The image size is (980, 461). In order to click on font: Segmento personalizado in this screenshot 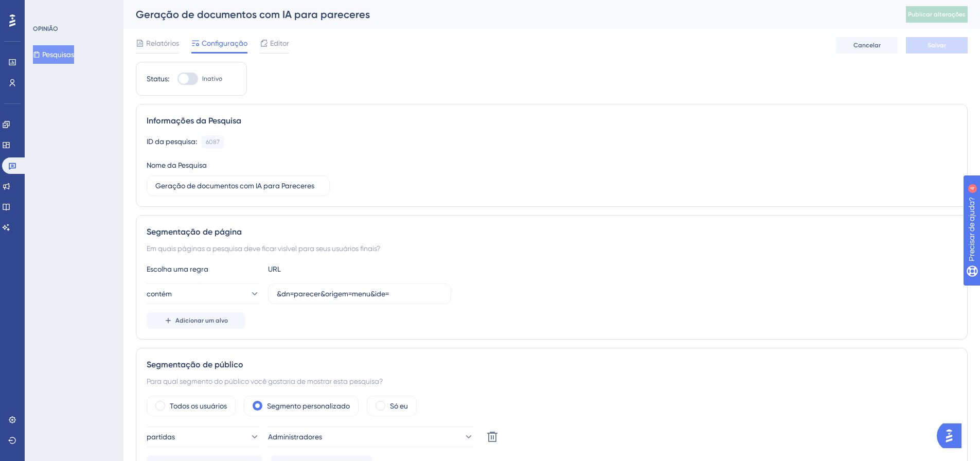, I will do `click(308, 406)`.